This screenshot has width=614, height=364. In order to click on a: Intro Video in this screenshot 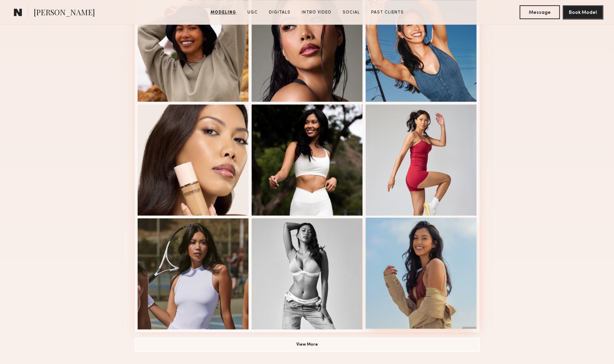, I will do `click(317, 13)`.